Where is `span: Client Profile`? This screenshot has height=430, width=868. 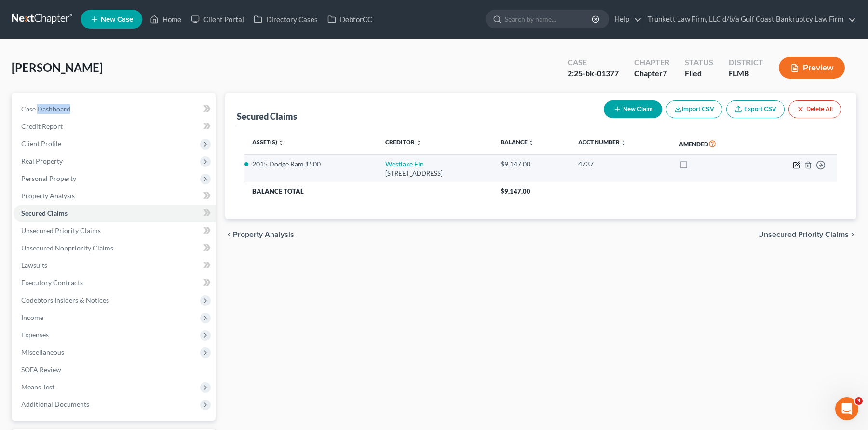 span: Client Profile is located at coordinates (41, 143).